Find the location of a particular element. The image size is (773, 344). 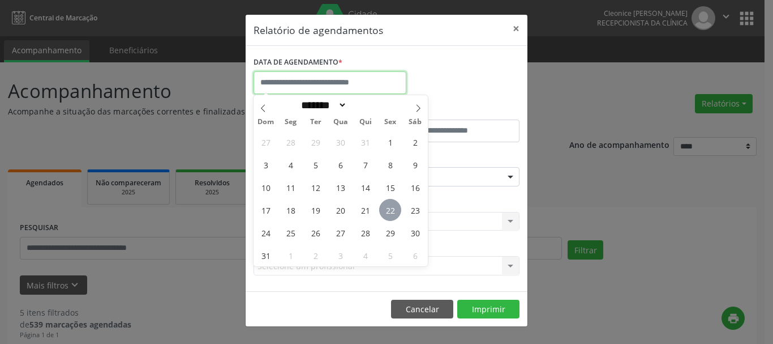

span: Julho 29, 2025 is located at coordinates (315, 142).